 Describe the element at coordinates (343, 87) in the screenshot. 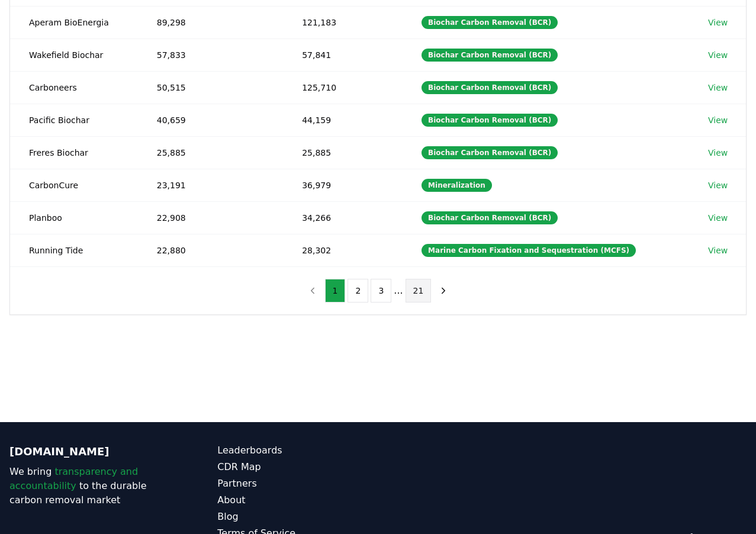

I see `td: 125,710` at that location.